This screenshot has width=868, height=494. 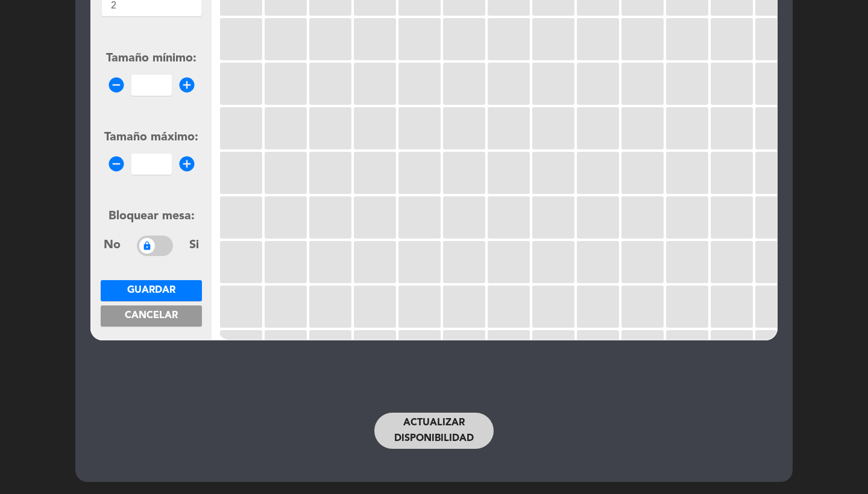 What do you see at coordinates (194, 246) in the screenshot?
I see `span: Si` at bounding box center [194, 246].